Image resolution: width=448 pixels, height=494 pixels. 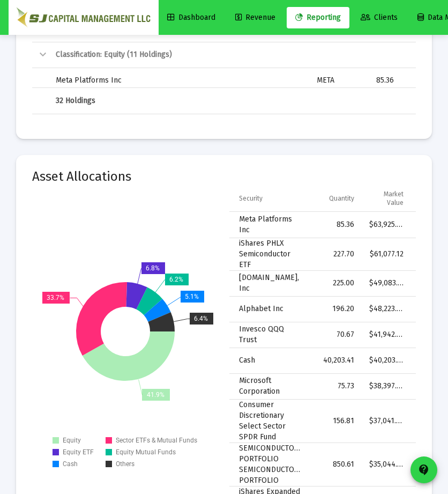 What do you see at coordinates (386, 420) in the screenshot?
I see `td: $37,041.47` at bounding box center [386, 420].